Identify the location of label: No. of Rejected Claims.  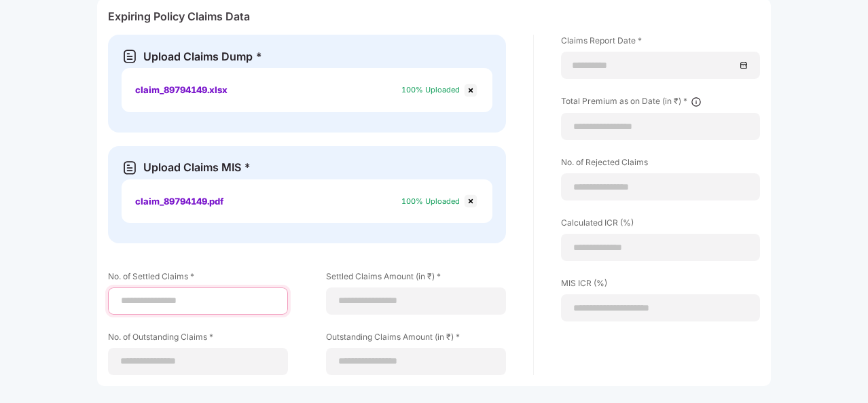
(660, 164).